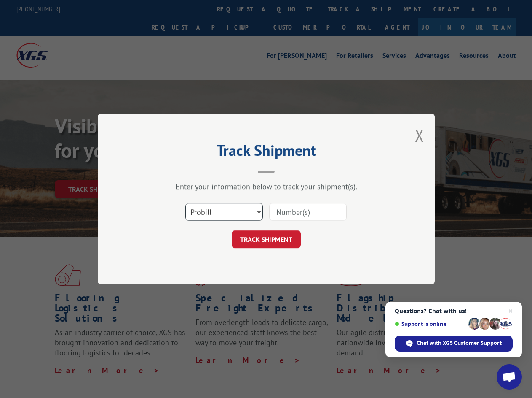 The image size is (532, 398). Describe the element at coordinates (430, 323) in the screenshot. I see `span: Support is online` at that location.